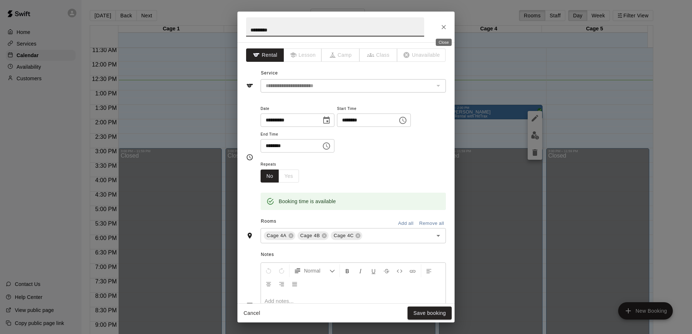 This screenshot has height=334, width=692. I want to click on button: Save booking, so click(430, 313).